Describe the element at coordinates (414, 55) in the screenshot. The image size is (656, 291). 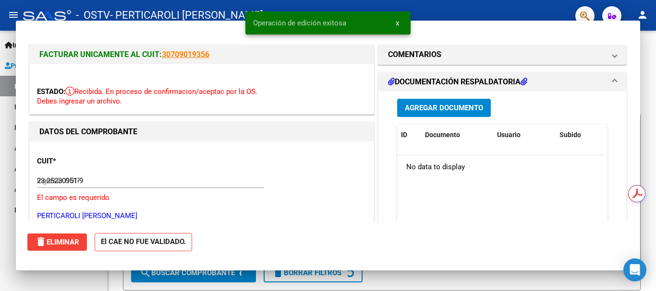
I see `h1: COMENTARIOS` at that location.